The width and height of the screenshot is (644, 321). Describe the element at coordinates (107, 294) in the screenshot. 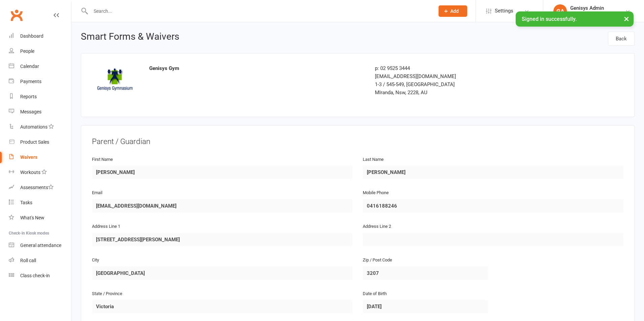

I see `label: State / Province` at that location.